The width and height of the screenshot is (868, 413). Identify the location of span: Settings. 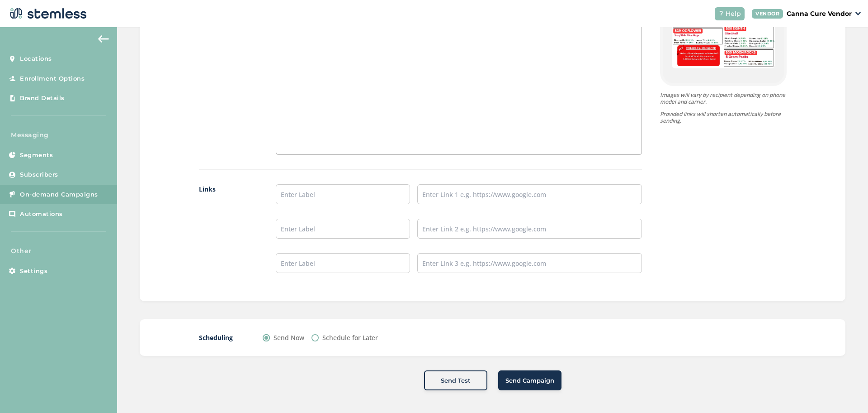
(34, 271).